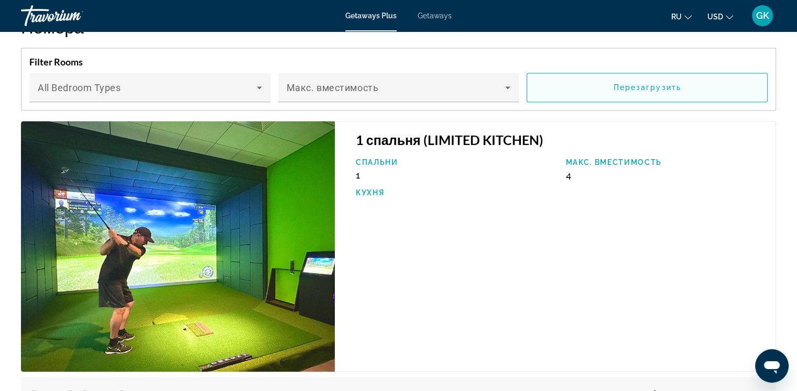 The height and width of the screenshot is (391, 797). What do you see at coordinates (455, 162) in the screenshot?
I see `p: Спальни` at bounding box center [455, 162].